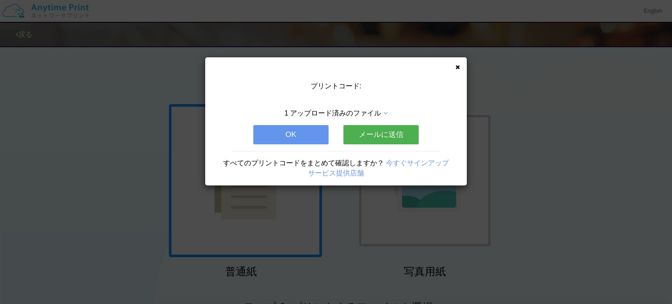 The height and width of the screenshot is (304, 672). I want to click on button: OK, so click(291, 135).